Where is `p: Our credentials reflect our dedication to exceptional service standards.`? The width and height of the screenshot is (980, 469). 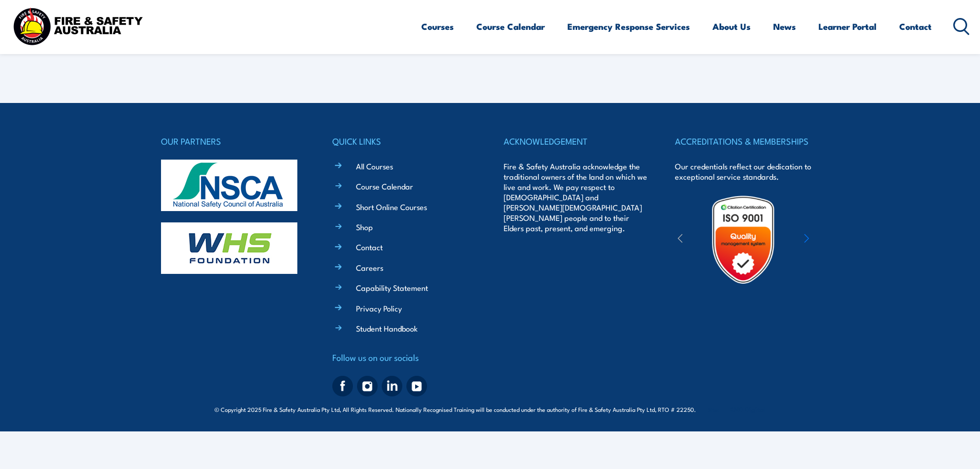
p: Our credentials reflect our dedication to exceptional service standards. is located at coordinates (747, 171).